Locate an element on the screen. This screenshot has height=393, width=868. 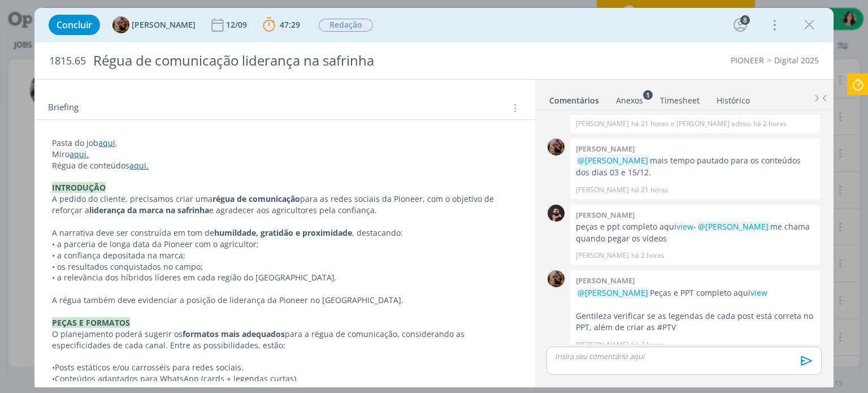
p: • os resultados conquistados no campo; is located at coordinates (284, 267).